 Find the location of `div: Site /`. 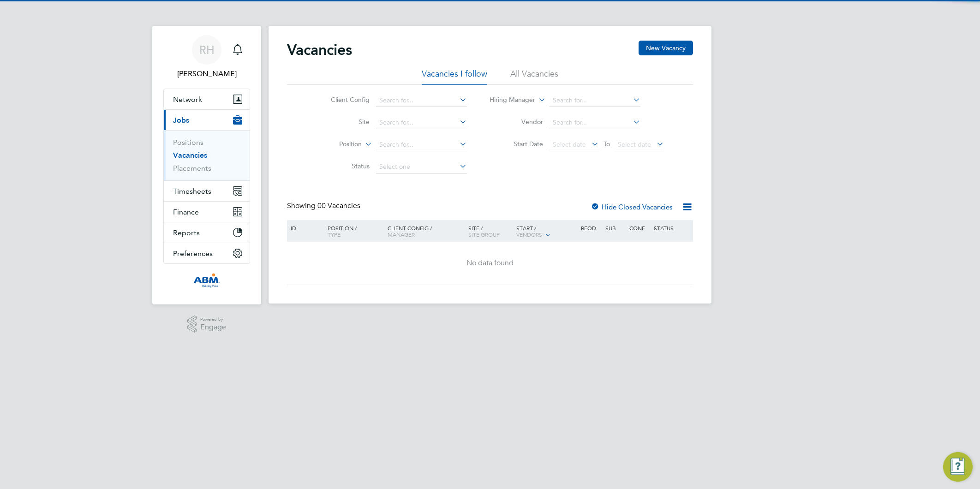

div: Site / is located at coordinates (490, 231).